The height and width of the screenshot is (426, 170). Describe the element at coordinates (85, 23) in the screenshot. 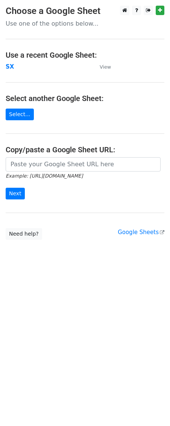

I see `p: Use one of the options below...` at that location.